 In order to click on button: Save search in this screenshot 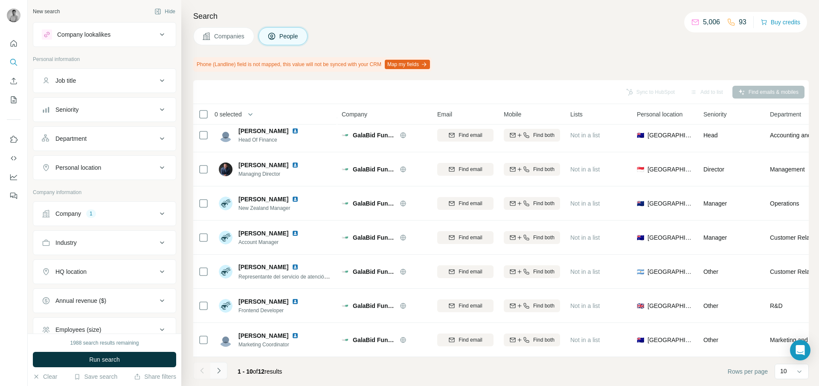, I will do `click(96, 377)`.